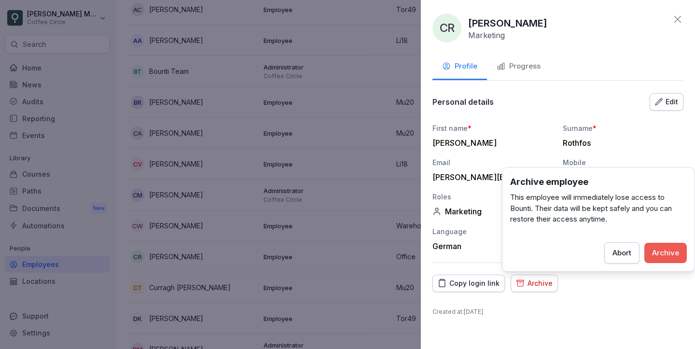 Image resolution: width=695 pixels, height=349 pixels. Describe the element at coordinates (622, 253) in the screenshot. I see `div: Abort` at that location.